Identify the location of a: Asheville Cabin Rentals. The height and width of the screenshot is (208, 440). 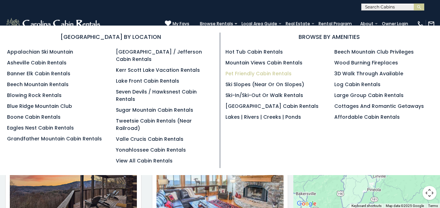
(37, 63).